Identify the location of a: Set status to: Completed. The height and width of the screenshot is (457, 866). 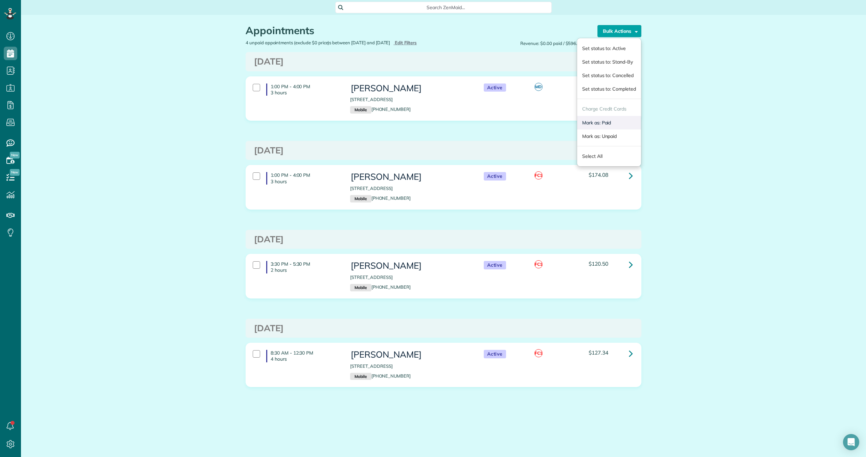
(609, 89).